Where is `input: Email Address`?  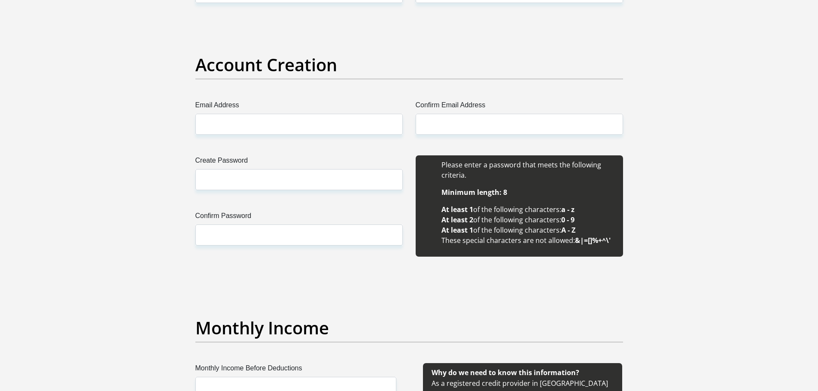
input: Email Address is located at coordinates (299, 124).